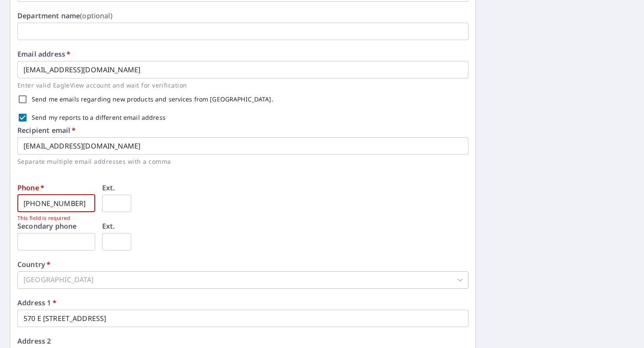 The image size is (644, 348). Describe the element at coordinates (47, 226) in the screenshot. I see `label: Secondary phone` at that location.